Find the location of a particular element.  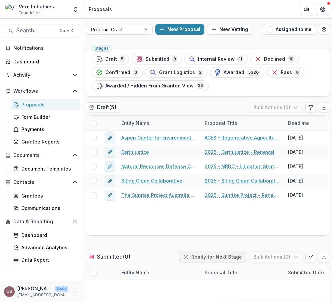

a: Payments is located at coordinates (45, 129).